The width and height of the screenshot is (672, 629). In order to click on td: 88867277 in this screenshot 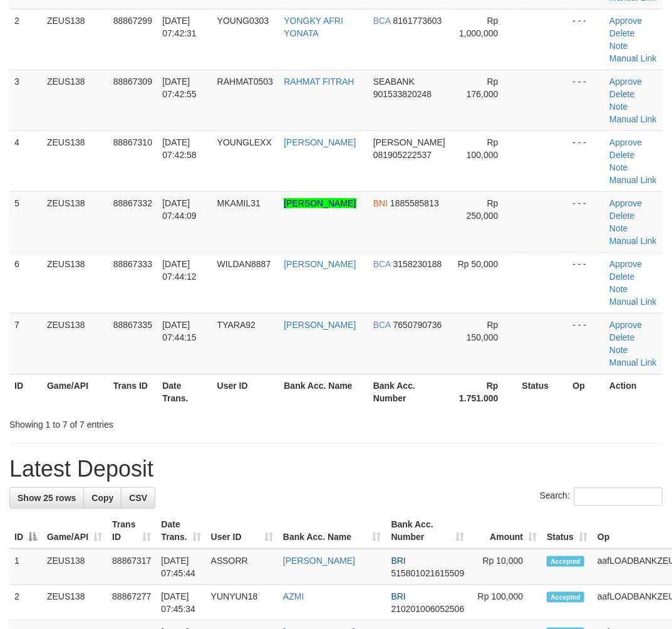, I will do `click(132, 603)`.